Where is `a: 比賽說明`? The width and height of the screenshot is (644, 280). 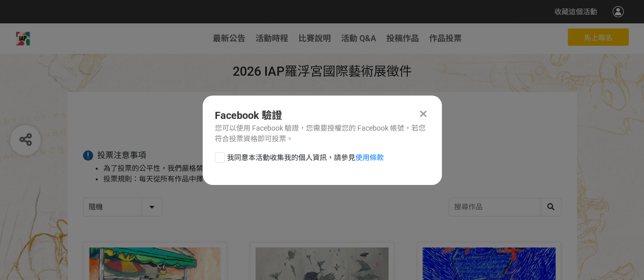
a: 比賽說明 is located at coordinates (315, 38).